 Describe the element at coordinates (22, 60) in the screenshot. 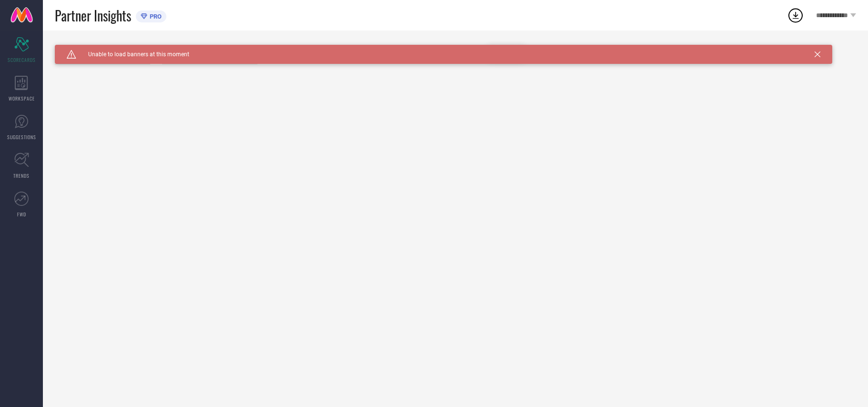

I see `span: SCORECARDS` at that location.